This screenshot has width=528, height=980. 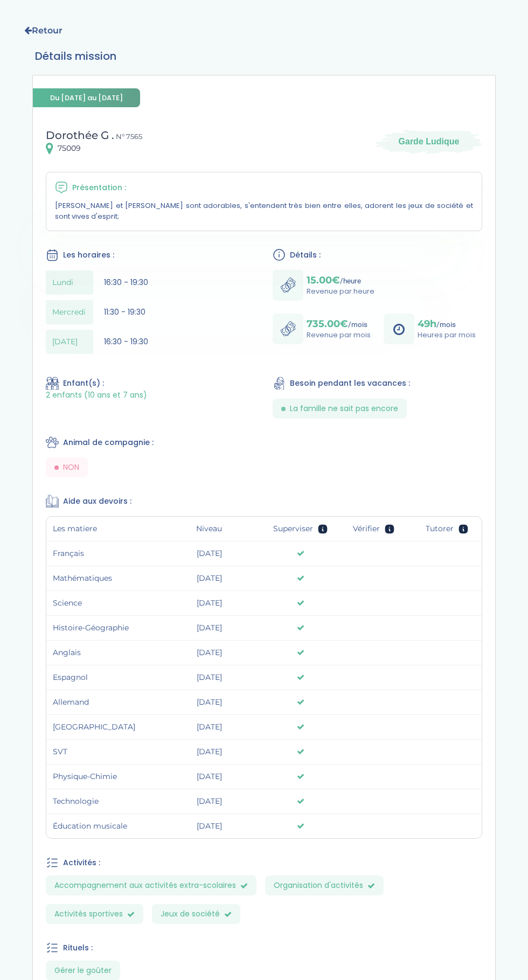 What do you see at coordinates (69, 312) in the screenshot?
I see `span: Mercredi` at bounding box center [69, 312].